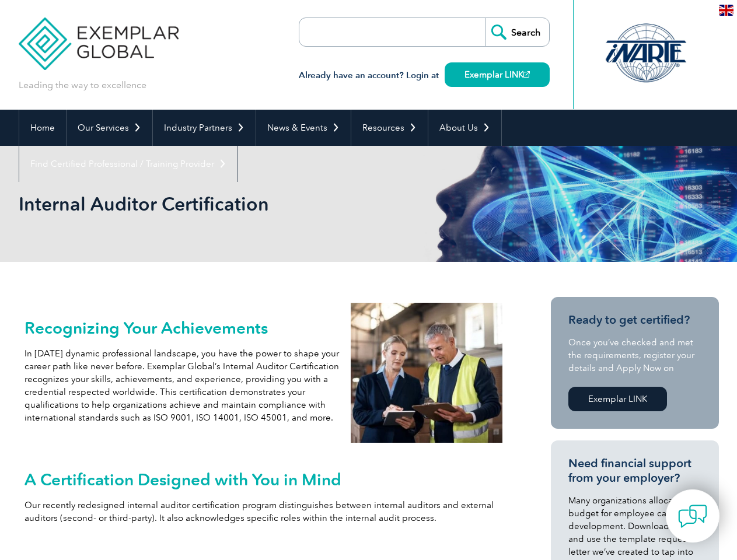  Describe the element at coordinates (693, 516) in the screenshot. I see `img: contact-chat.png` at that location.